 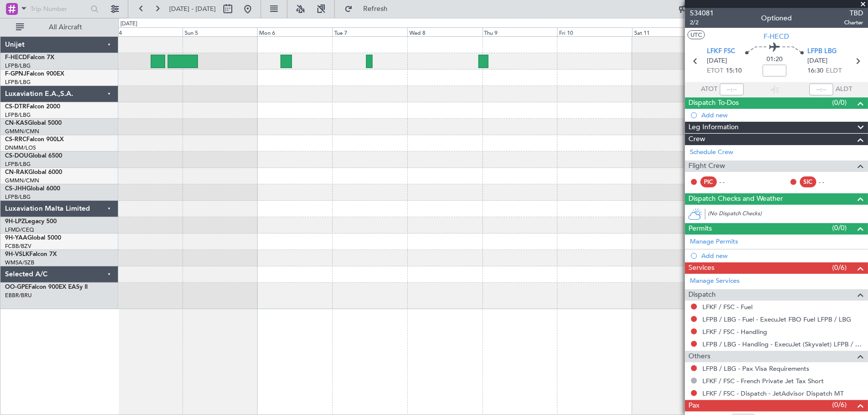 I want to click on span: F-GPNJ, so click(x=16, y=74).